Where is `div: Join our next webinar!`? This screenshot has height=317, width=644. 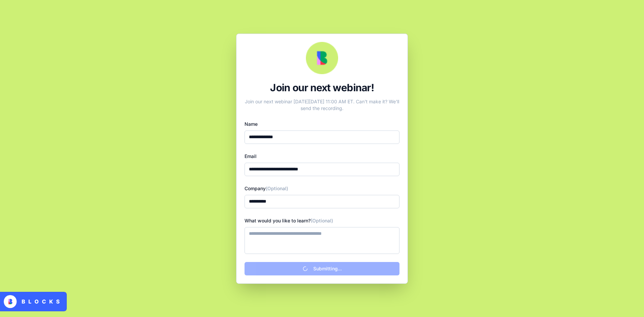
div: Join our next webinar! is located at coordinates (322, 88).